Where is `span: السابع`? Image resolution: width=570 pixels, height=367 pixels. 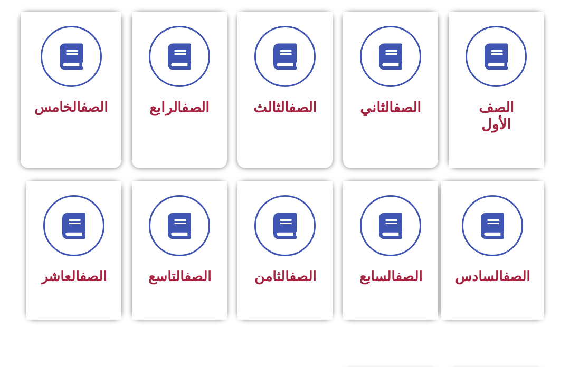
span: السابع is located at coordinates (390, 276).